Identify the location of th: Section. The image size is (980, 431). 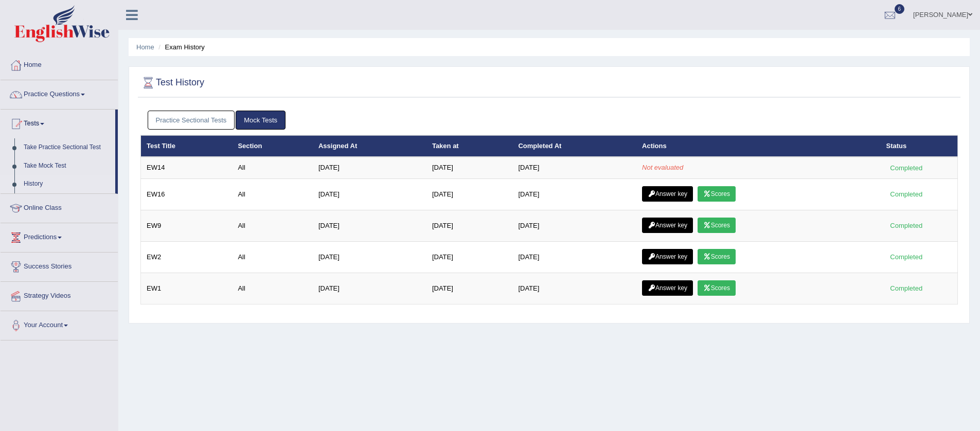
(272, 146).